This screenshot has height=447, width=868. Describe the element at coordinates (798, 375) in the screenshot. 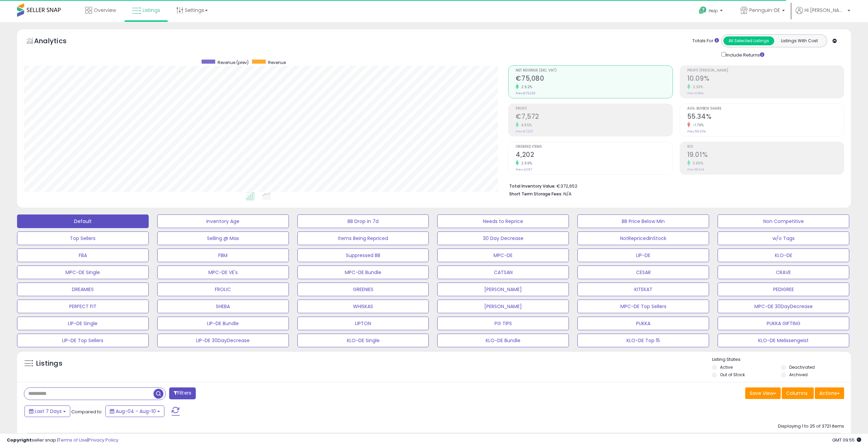

I see `label: Archived` at that location.